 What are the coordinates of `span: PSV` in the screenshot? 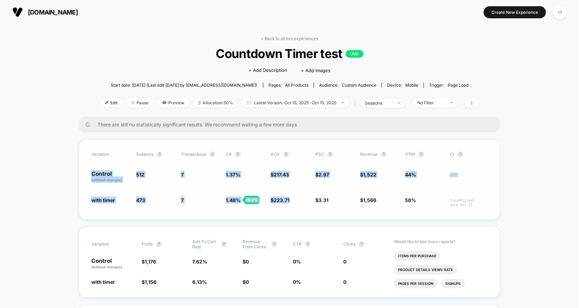 It's located at (320, 154).